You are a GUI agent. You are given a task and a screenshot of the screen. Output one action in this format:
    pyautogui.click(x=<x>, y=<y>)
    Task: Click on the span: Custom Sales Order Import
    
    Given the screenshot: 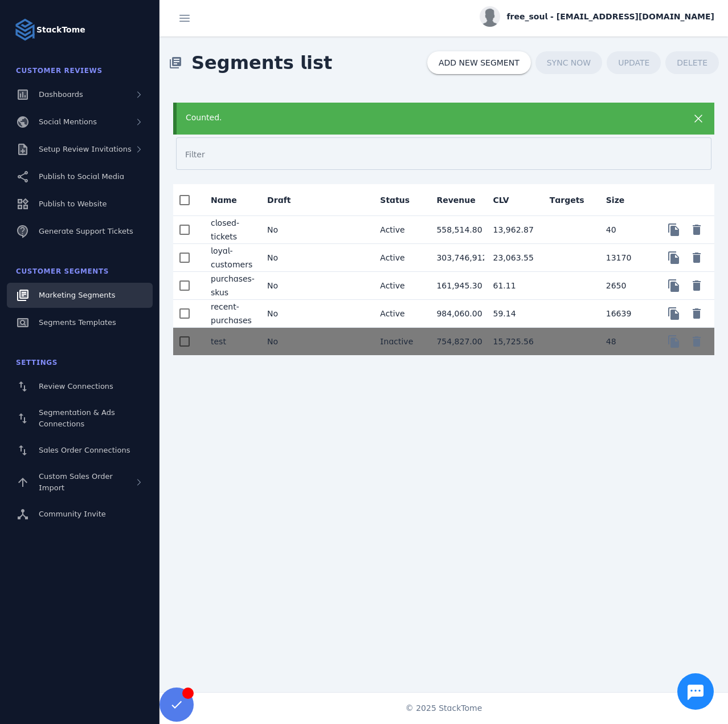 What is the action you would take?
    pyautogui.click(x=76, y=481)
    